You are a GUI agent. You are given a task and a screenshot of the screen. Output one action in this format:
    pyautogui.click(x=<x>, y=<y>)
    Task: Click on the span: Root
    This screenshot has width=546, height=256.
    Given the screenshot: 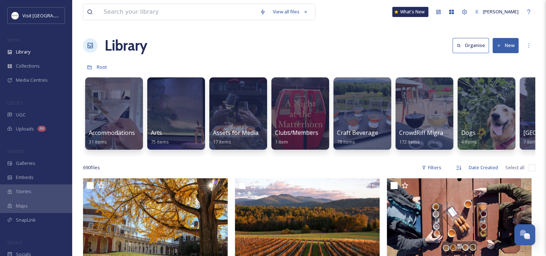 What is the action you would take?
    pyautogui.click(x=102, y=67)
    